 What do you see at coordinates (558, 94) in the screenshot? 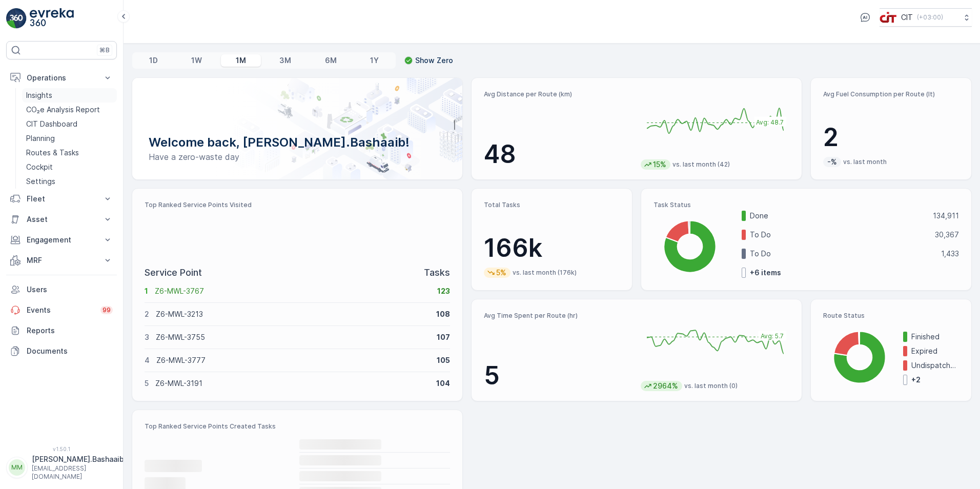
I see `p: Avg Distance per Route (km)` at bounding box center [558, 94].